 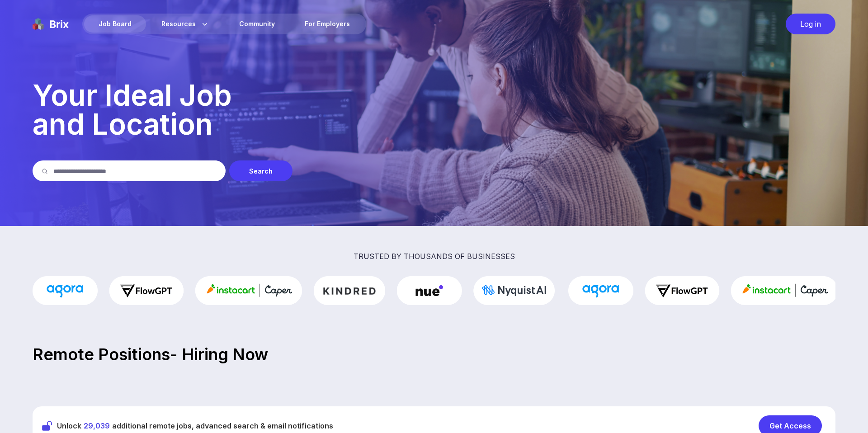 What do you see at coordinates (195, 426) in the screenshot?
I see `span: Unlock additional remote jobs, advanced search & email notifications` at bounding box center [195, 426].